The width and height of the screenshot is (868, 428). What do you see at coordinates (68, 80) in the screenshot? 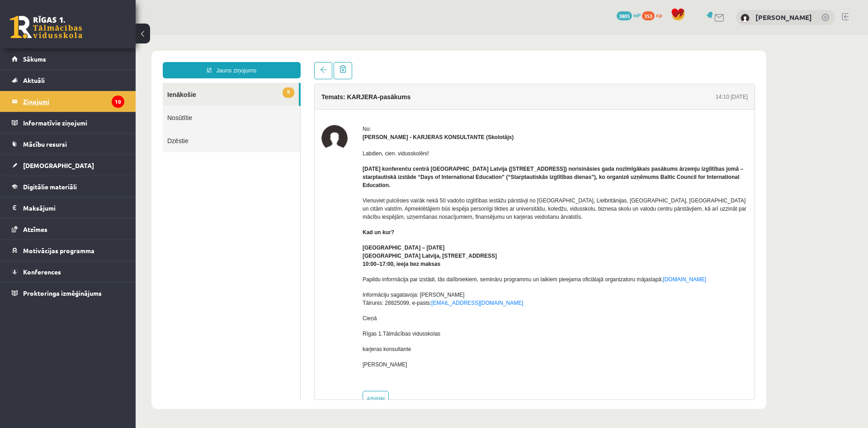
I see `a: Aktuāli` at bounding box center [68, 80].